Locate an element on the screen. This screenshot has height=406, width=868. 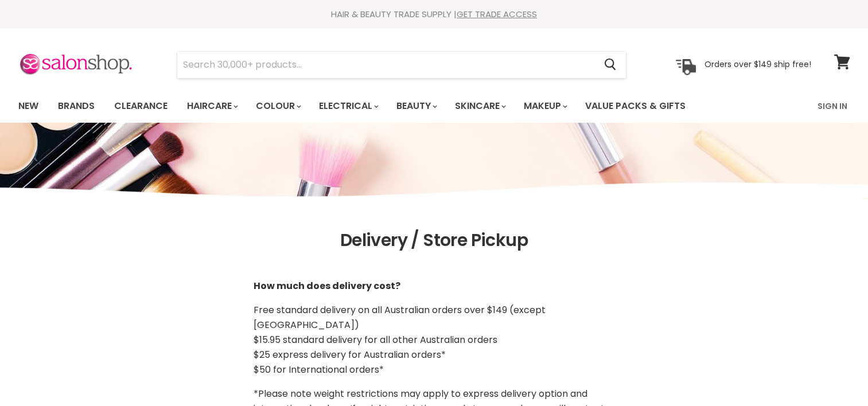
a: Clearance is located at coordinates (141, 106).